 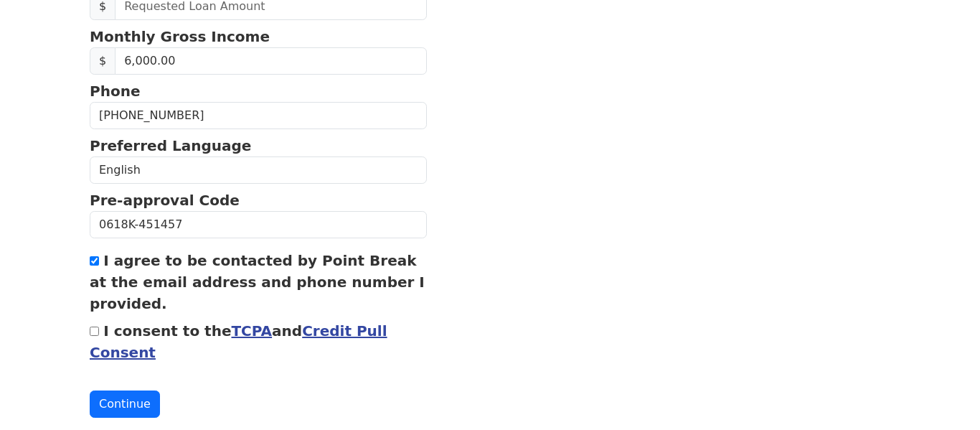 What do you see at coordinates (258, 115) in the screenshot?
I see `input: Phone` at bounding box center [258, 115].